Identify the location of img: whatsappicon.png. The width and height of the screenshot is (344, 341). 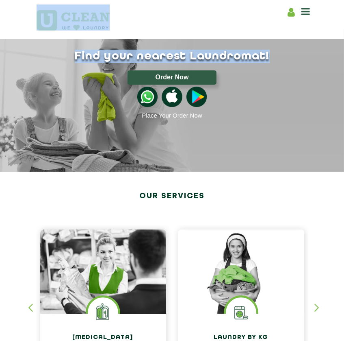
(148, 97).